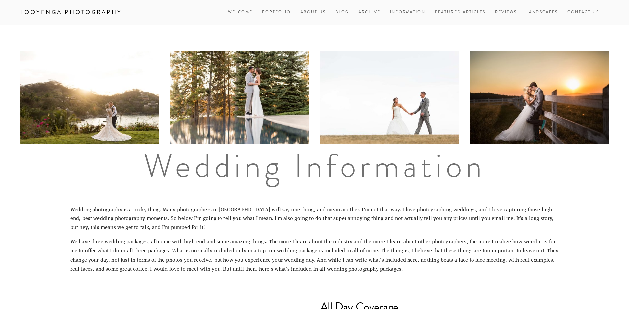  Describe the element at coordinates (313, 12) in the screenshot. I see `a: About Us` at that location.